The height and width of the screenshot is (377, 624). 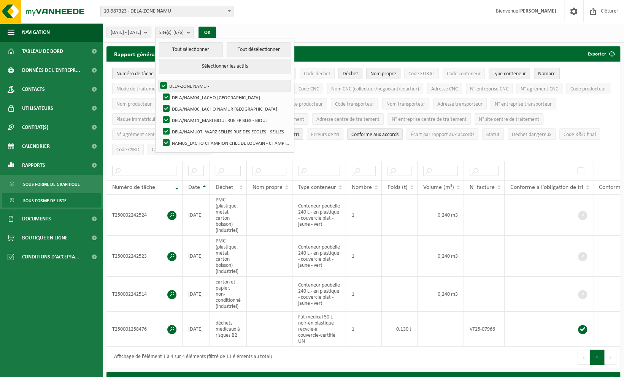 I want to click on span: Déchet dangereux, so click(x=531, y=135).